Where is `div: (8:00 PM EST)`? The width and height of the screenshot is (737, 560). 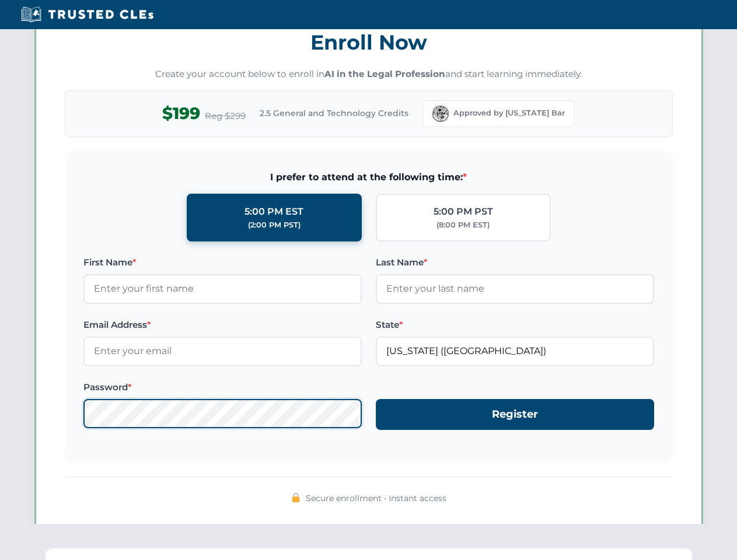
div: (8:00 PM EST) is located at coordinates (462, 225).